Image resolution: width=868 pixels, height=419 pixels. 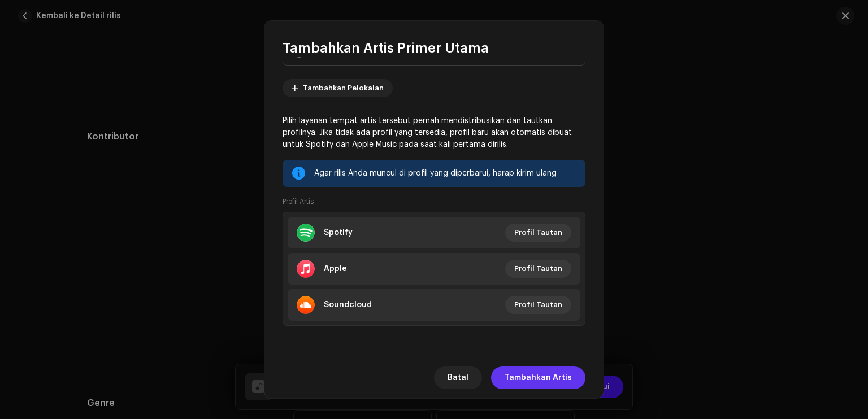 What do you see at coordinates (538, 378) in the screenshot?
I see `span: Tambahkan Artis` at bounding box center [538, 378].